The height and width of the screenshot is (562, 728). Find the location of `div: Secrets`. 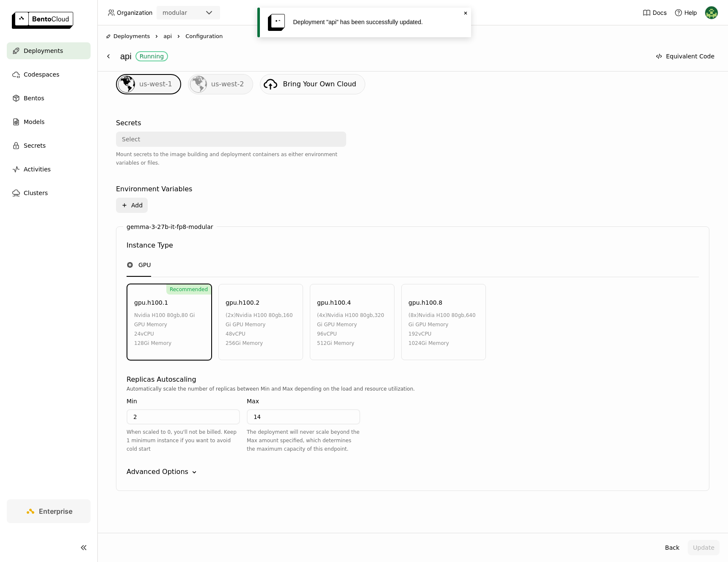

div: Secrets is located at coordinates (128, 123).